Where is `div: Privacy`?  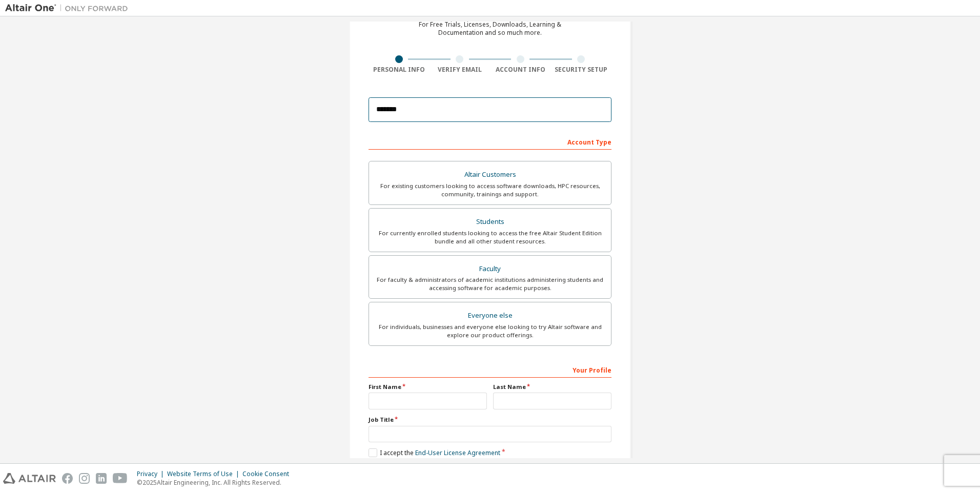
div: Privacy is located at coordinates (152, 474).